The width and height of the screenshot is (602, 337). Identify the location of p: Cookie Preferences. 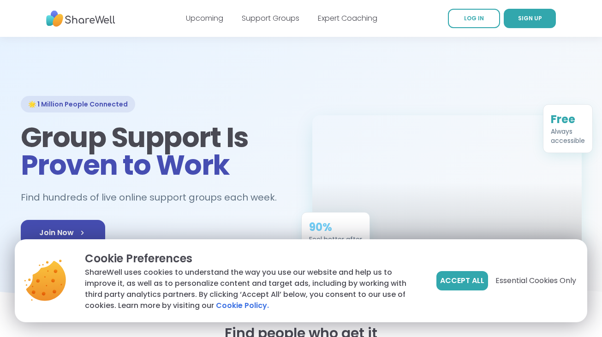
(253, 259).